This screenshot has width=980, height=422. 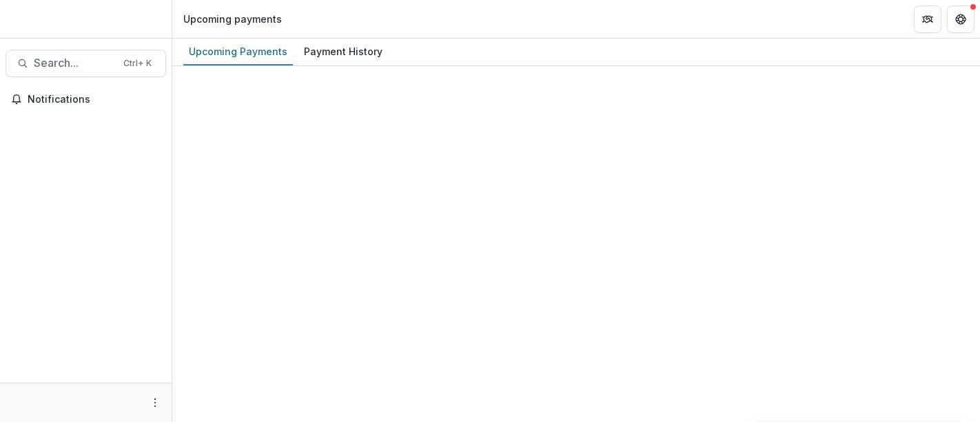 What do you see at coordinates (85, 100) in the screenshot?
I see `button: Notifications` at bounding box center [85, 100].